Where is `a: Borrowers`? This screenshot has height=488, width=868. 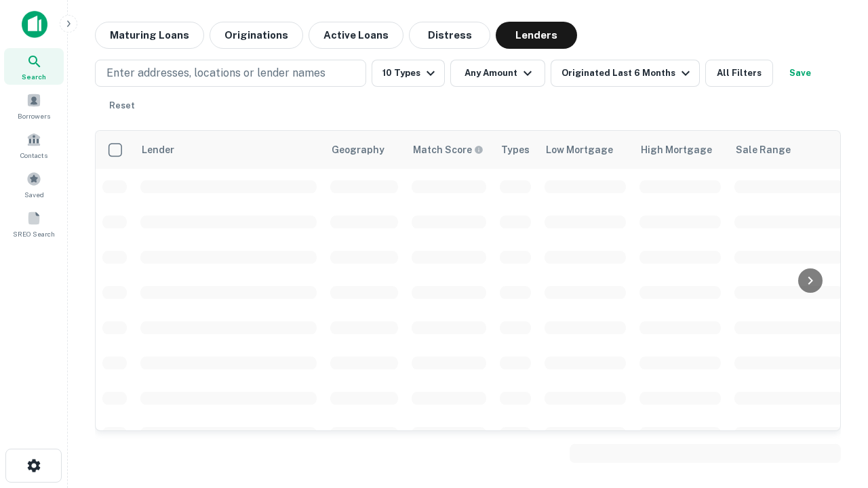 a: Borrowers is located at coordinates (34, 106).